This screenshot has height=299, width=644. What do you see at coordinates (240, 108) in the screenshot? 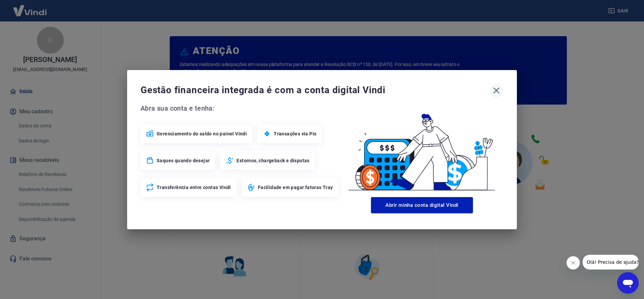
I see `span: Abra sua conta e tenha:` at bounding box center [240, 108].